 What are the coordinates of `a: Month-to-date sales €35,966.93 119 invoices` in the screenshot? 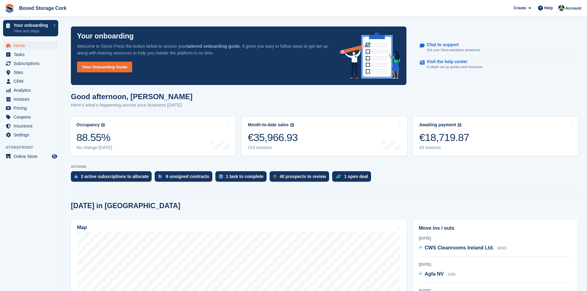 It's located at (324, 136).